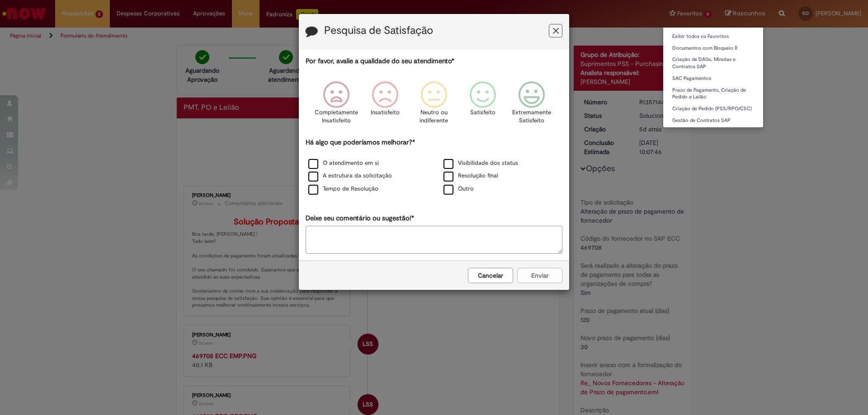 The image size is (868, 415). I want to click on a: Criação de Pedido (PSS/RPO/CSC), so click(712, 109).